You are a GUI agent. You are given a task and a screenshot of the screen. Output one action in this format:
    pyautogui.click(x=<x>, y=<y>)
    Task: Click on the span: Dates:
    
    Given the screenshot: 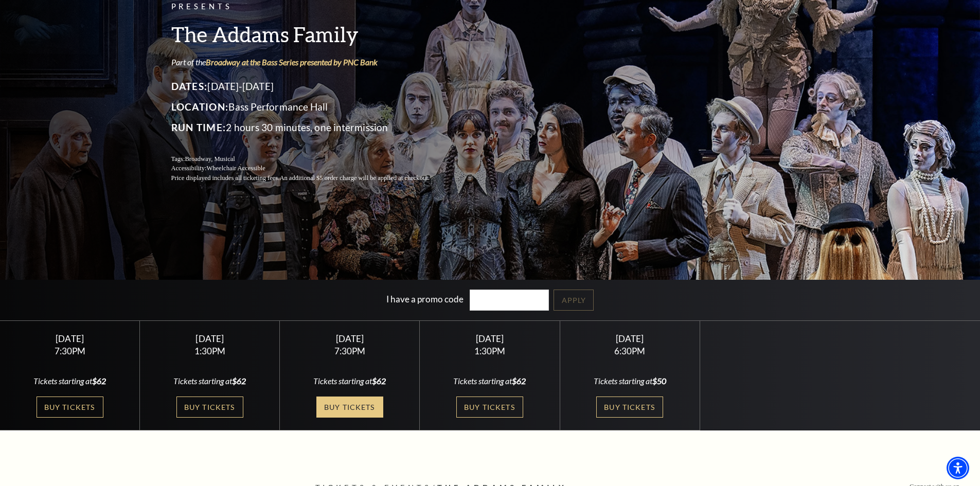 What is the action you would take?
    pyautogui.click(x=189, y=86)
    